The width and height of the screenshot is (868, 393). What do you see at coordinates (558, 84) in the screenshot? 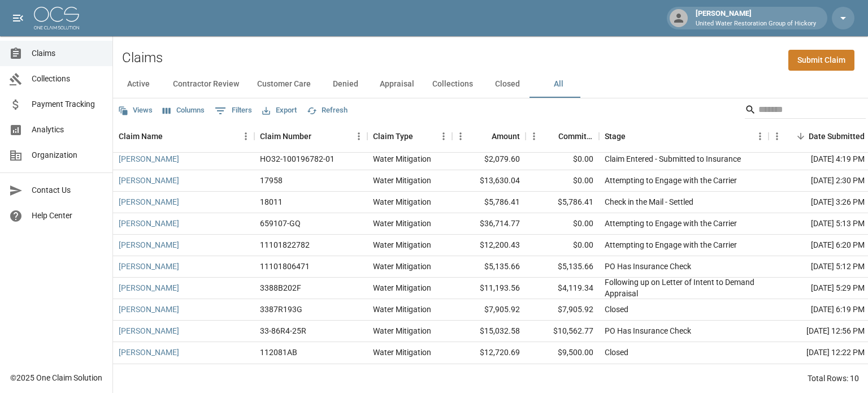
I see `button: All` at bounding box center [558, 84].